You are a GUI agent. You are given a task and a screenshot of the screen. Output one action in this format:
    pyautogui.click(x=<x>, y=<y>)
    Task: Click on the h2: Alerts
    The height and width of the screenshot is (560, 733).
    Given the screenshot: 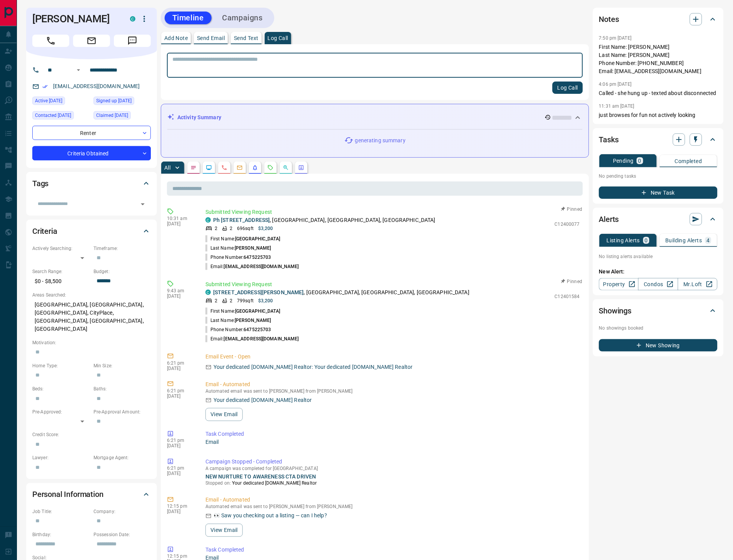 What is the action you would take?
    pyautogui.click(x=609, y=219)
    